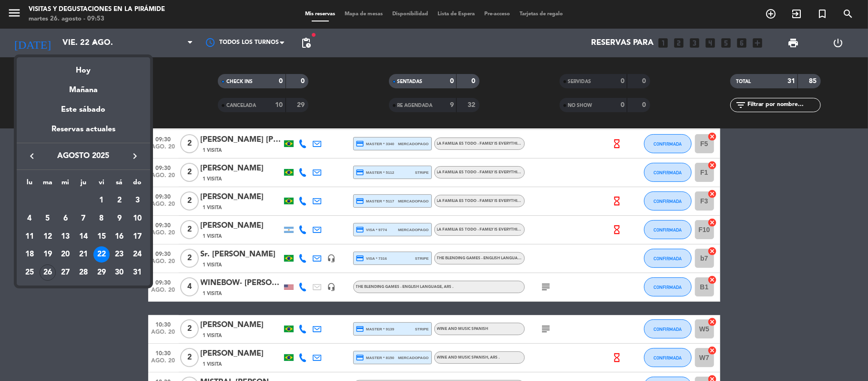  What do you see at coordinates (101, 254) in the screenshot?
I see `div: 22` at bounding box center [101, 254].